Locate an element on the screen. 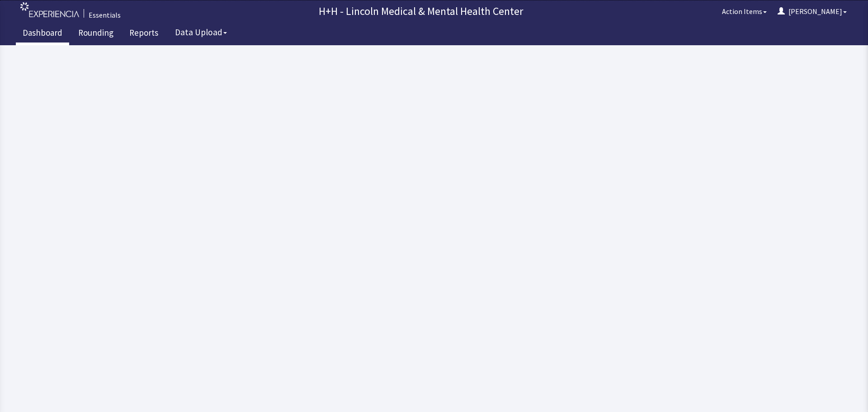  p: H+H - Lincoln Medical & Mental Health Center is located at coordinates (421, 11).